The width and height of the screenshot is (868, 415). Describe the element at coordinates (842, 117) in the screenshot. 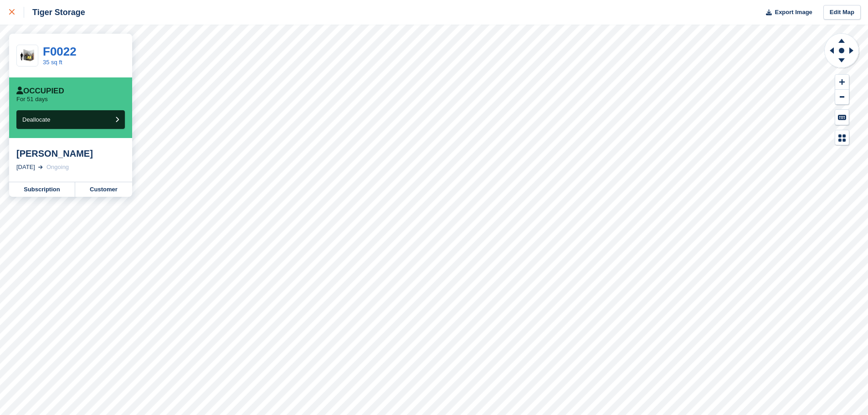

I see `button: Keyboard Shortcuts` at that location.